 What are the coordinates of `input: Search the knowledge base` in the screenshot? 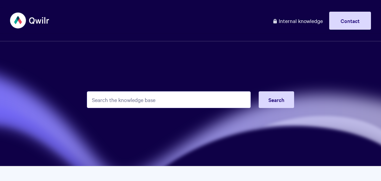 It's located at (169, 100).